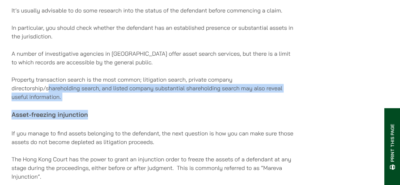 The height and width of the screenshot is (185, 400). I want to click on strong: Asset-freezing injunction, so click(50, 114).